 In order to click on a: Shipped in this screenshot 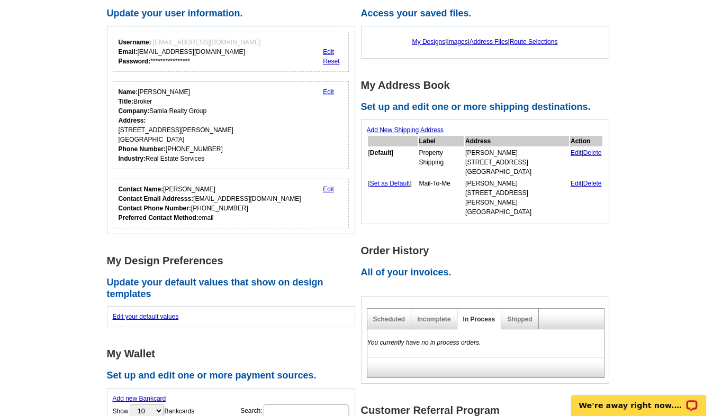, I will do `click(519, 320)`.